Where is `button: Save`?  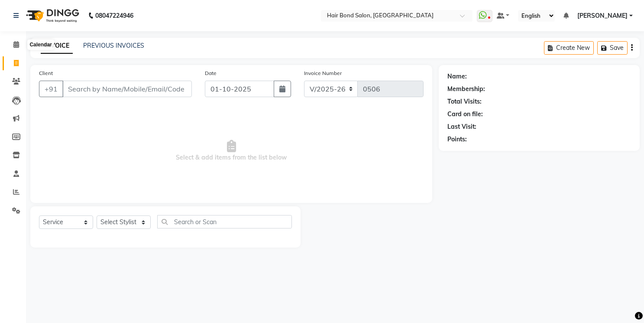
button: Save is located at coordinates (612, 48).